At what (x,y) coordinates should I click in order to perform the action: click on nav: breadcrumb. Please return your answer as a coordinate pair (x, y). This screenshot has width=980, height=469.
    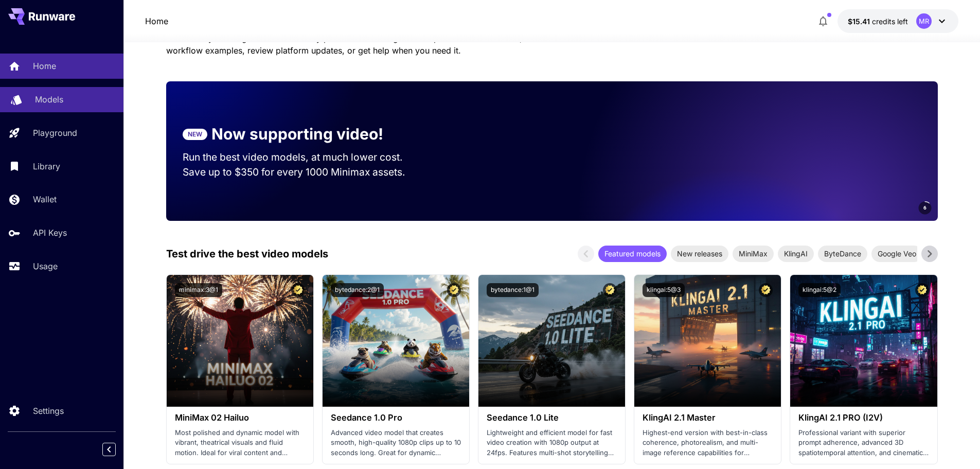
    Looking at the image, I should click on (157, 21).